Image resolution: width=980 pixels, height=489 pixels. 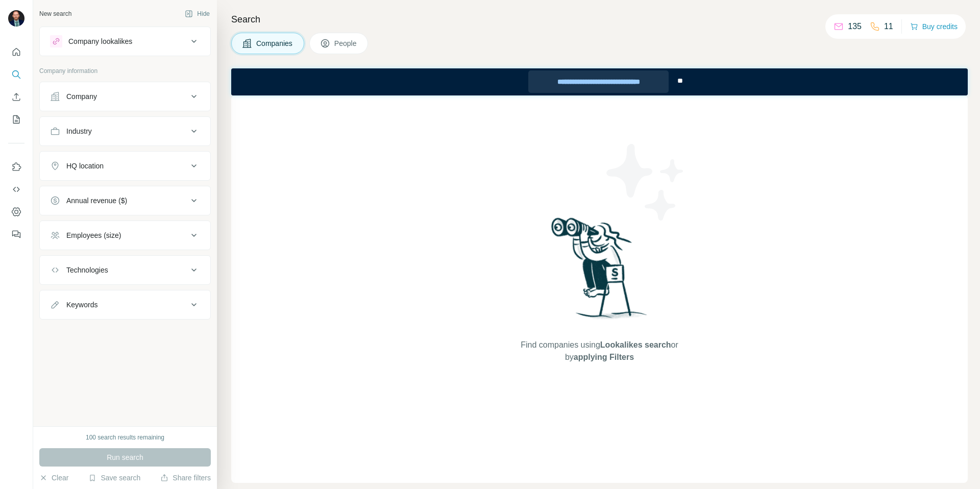 What do you see at coordinates (115, 477) in the screenshot?
I see `button: Save search` at bounding box center [115, 477].